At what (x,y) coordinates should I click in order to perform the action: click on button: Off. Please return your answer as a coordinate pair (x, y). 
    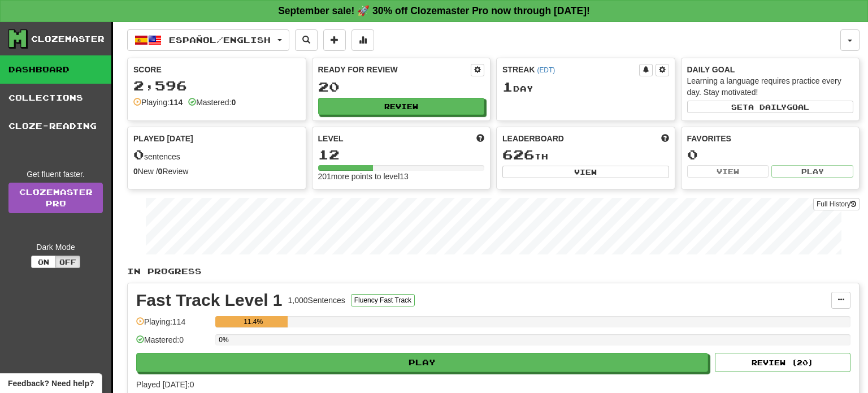
    Looking at the image, I should click on (68, 262).